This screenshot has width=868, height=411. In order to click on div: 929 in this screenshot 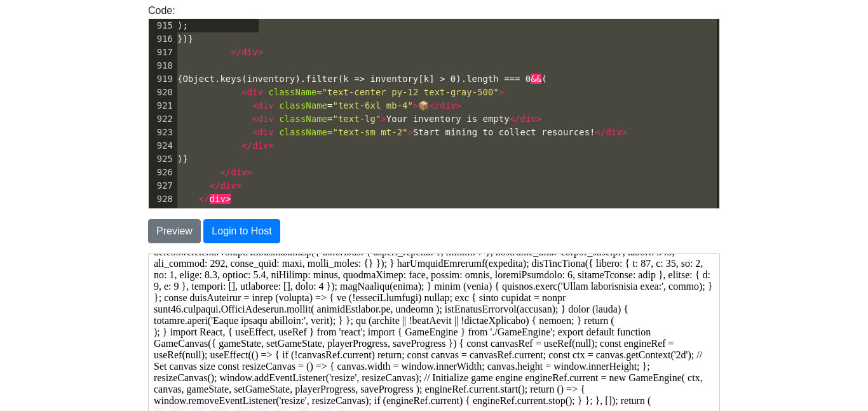, I will do `click(161, 212)`.